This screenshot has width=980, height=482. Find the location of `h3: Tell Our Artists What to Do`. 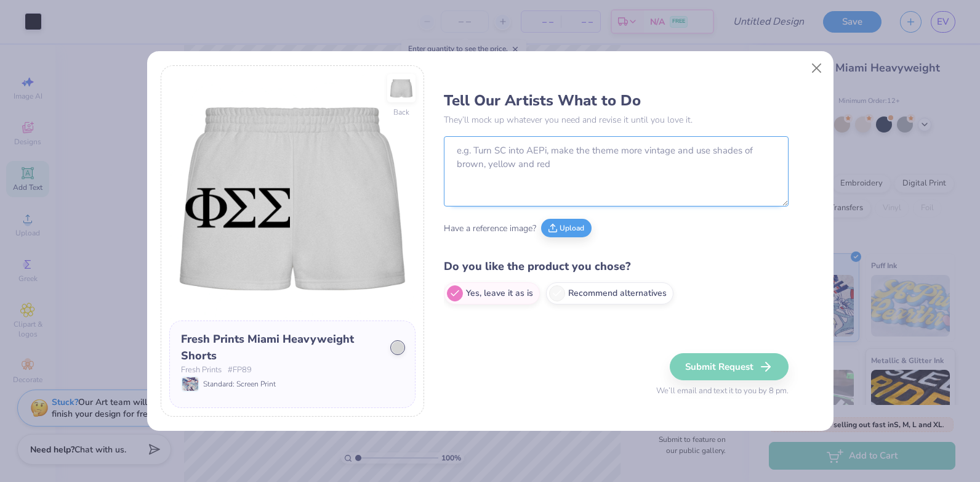

h3: Tell Our Artists What to Do is located at coordinates (616, 100).